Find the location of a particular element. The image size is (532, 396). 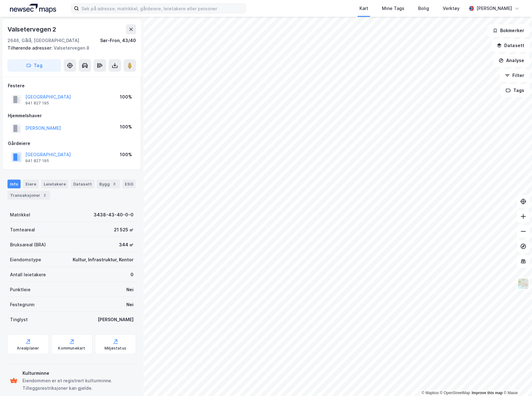

div: Kart is located at coordinates (364, 9).